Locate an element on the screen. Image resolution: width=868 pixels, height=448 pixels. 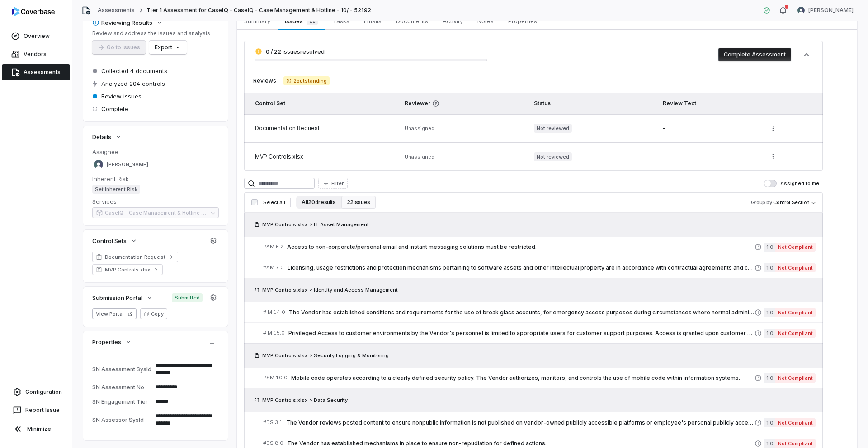
span: # AM.5.2 is located at coordinates (273, 247).